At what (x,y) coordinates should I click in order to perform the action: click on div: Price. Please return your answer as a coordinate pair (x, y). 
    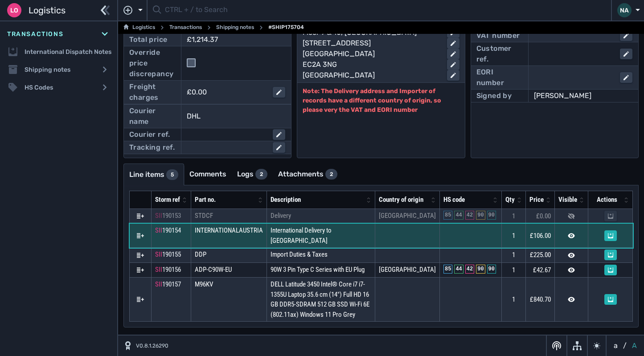
    Looking at the image, I should click on (536, 200).